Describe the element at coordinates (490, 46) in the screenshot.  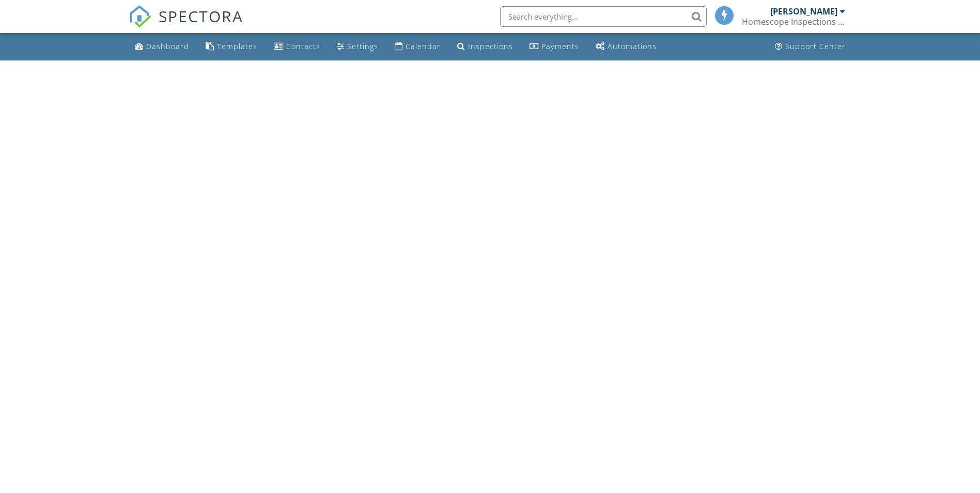
I see `div: Inspections` at that location.